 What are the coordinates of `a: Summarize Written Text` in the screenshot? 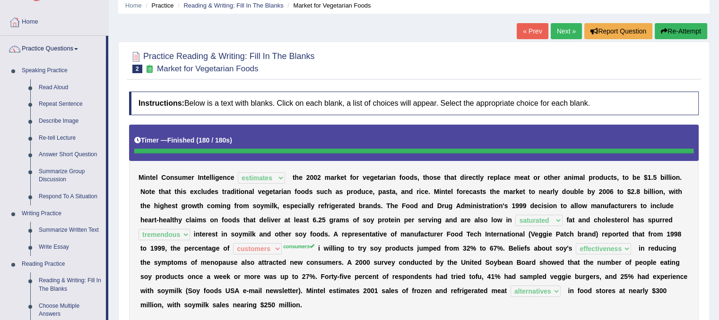 It's located at (70, 231).